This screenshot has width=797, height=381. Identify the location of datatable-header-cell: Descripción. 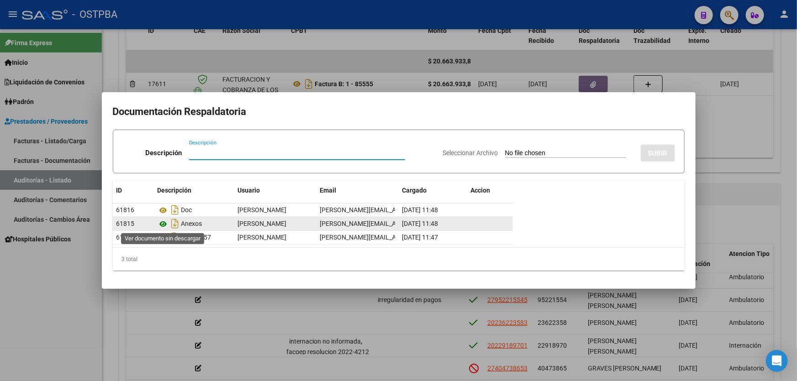
(194, 190).